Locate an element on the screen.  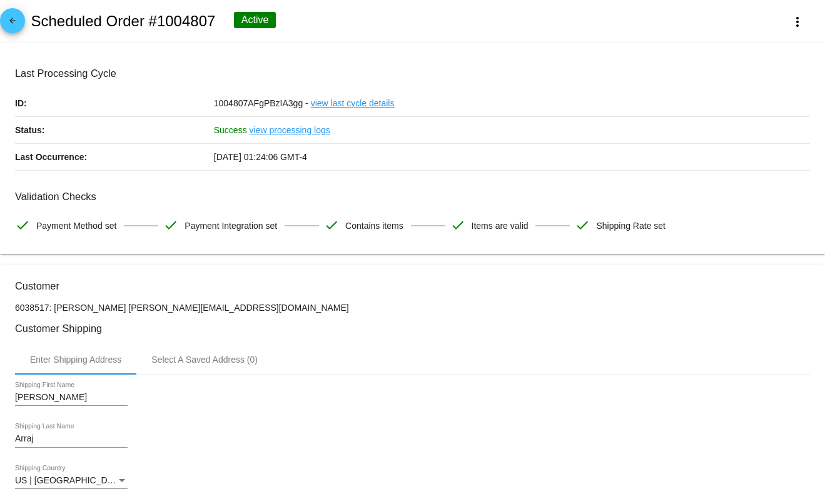
span: Payment Method set is located at coordinates (76, 226).